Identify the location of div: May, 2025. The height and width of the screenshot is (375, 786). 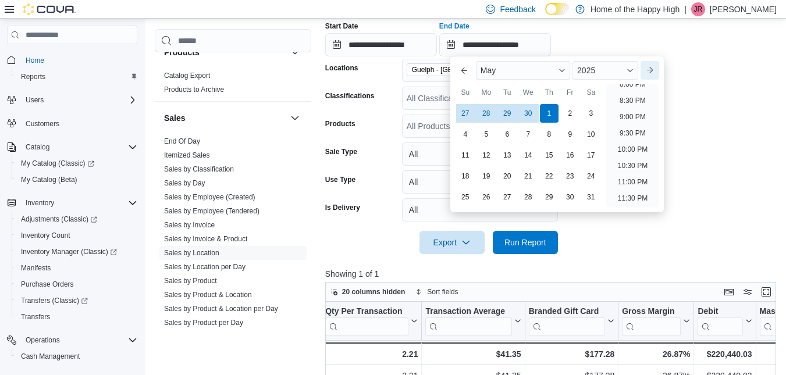
(528, 155).